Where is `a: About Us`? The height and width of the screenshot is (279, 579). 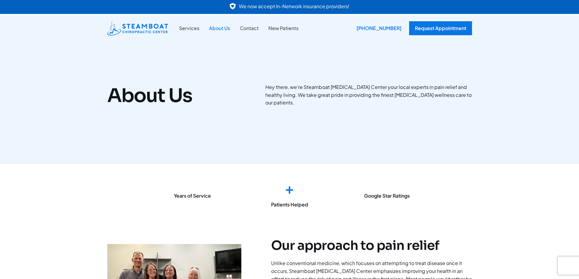 a: About Us is located at coordinates (219, 28).